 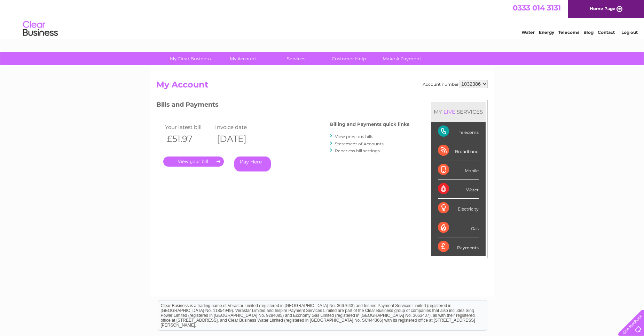 What do you see at coordinates (243, 59) in the screenshot?
I see `a: My Account` at bounding box center [243, 59].